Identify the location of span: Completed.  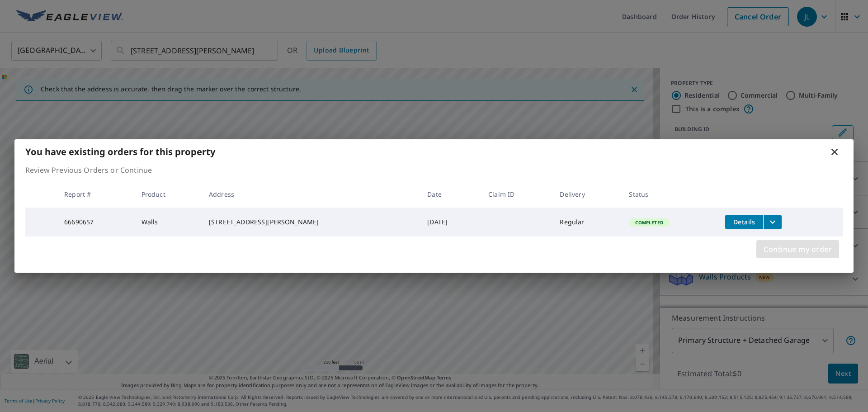
(649, 223).